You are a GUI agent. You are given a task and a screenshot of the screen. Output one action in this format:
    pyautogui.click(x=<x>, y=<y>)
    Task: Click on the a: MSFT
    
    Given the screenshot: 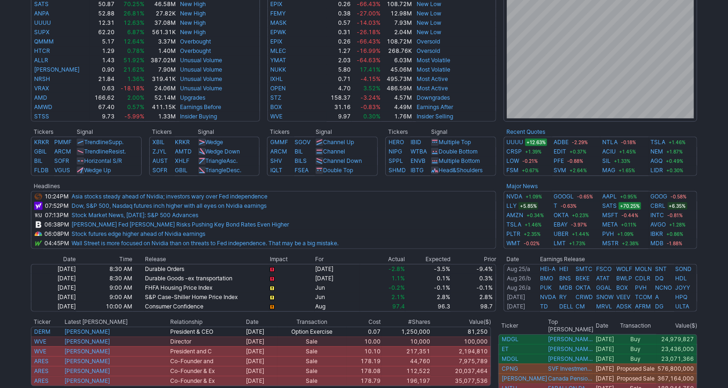 What is the action you would take?
    pyautogui.click(x=611, y=215)
    